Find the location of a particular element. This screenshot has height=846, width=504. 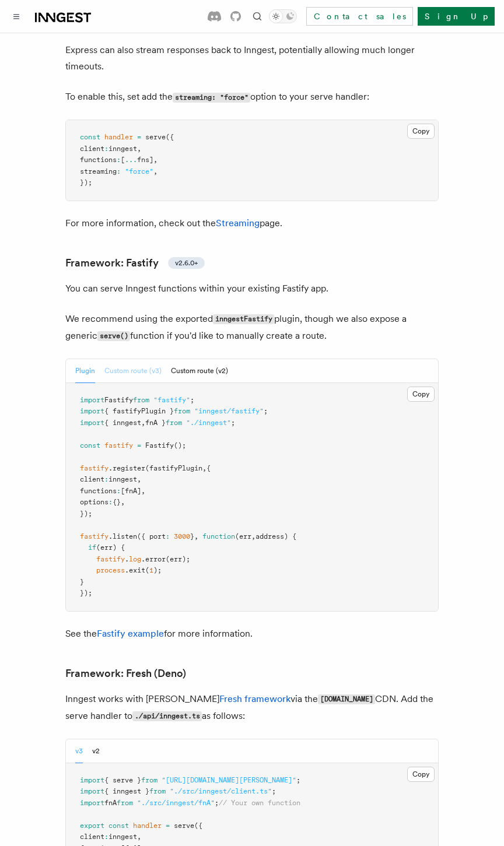

span: options is located at coordinates (94, 502).